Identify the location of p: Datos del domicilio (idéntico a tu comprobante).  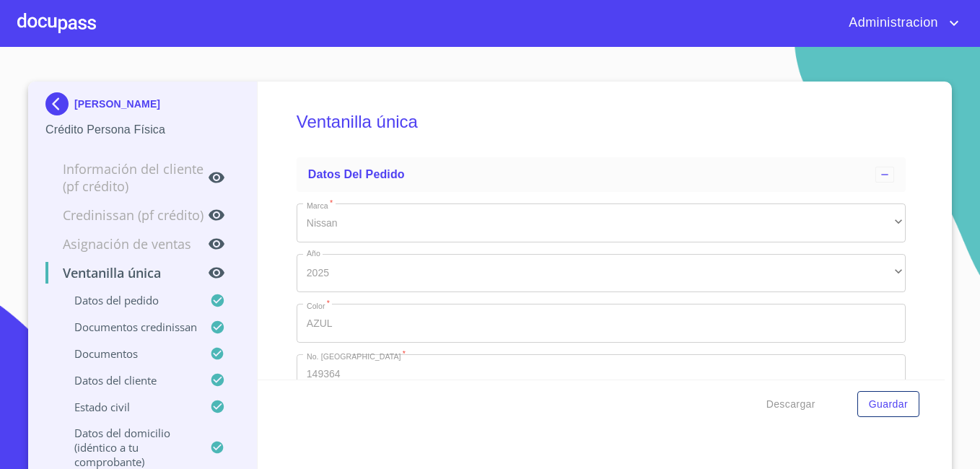
(128, 448).